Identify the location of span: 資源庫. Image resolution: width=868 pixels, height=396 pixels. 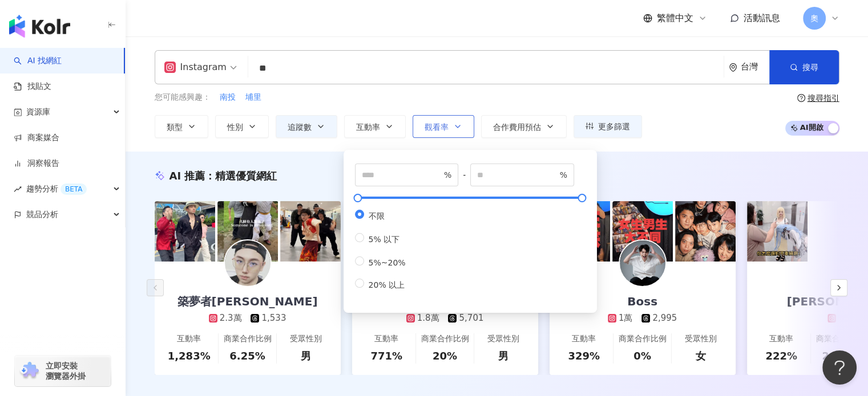
(38, 112).